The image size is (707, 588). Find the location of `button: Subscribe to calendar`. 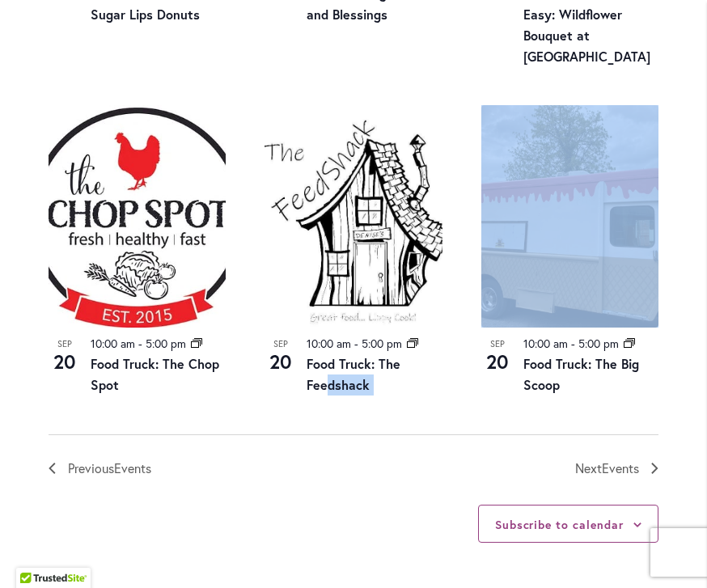

button: Subscribe to calendar is located at coordinates (558, 524).